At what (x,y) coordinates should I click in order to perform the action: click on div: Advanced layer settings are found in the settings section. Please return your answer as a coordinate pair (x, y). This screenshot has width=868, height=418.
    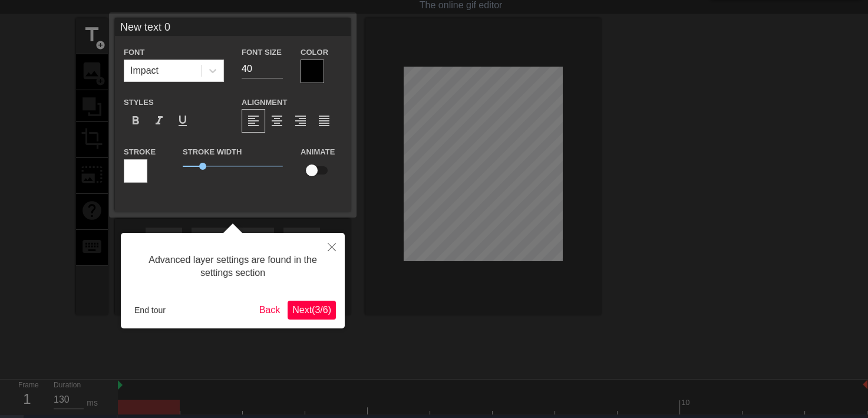
    Looking at the image, I should click on (233, 267).